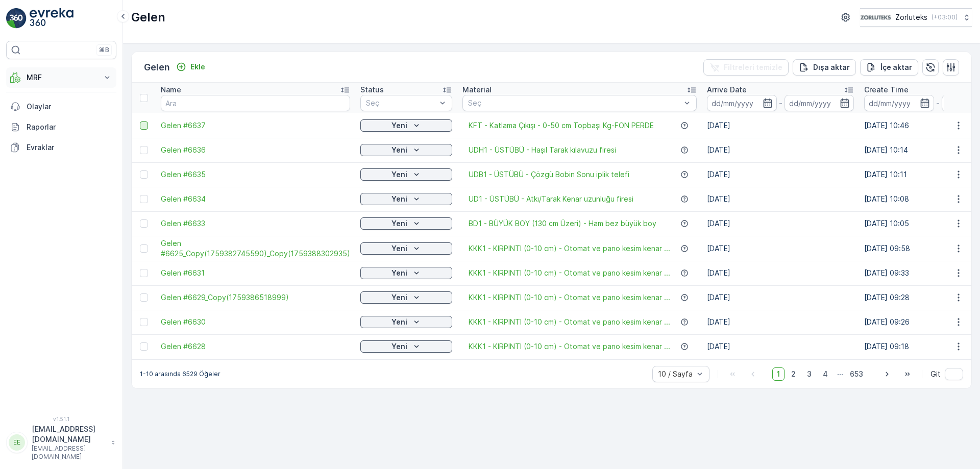 Image resolution: width=980 pixels, height=469 pixels. Describe the element at coordinates (69, 148) in the screenshot. I see `p: Evraklar` at that location.